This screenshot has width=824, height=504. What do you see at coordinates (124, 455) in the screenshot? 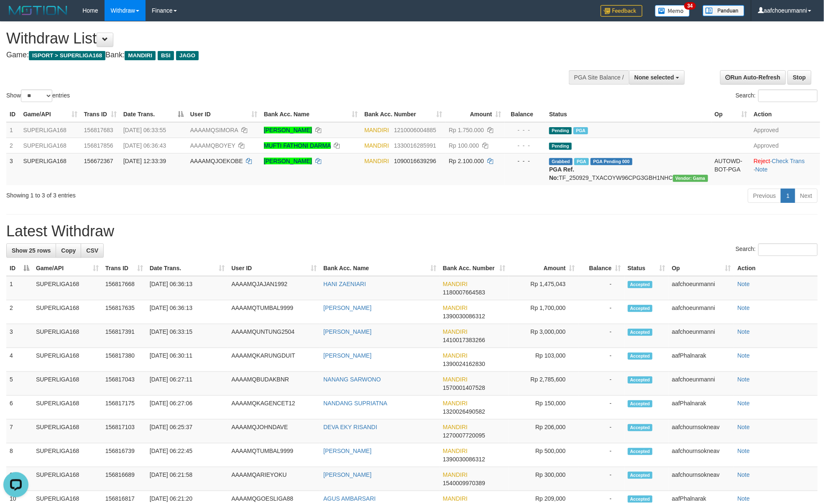
I see `td: 156816739` at bounding box center [124, 455].